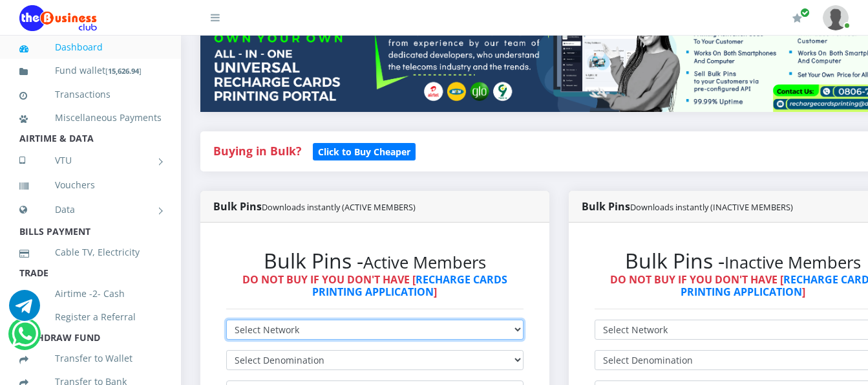 The width and height of the screenshot is (868, 385). I want to click on img: Logo, so click(58, 18).